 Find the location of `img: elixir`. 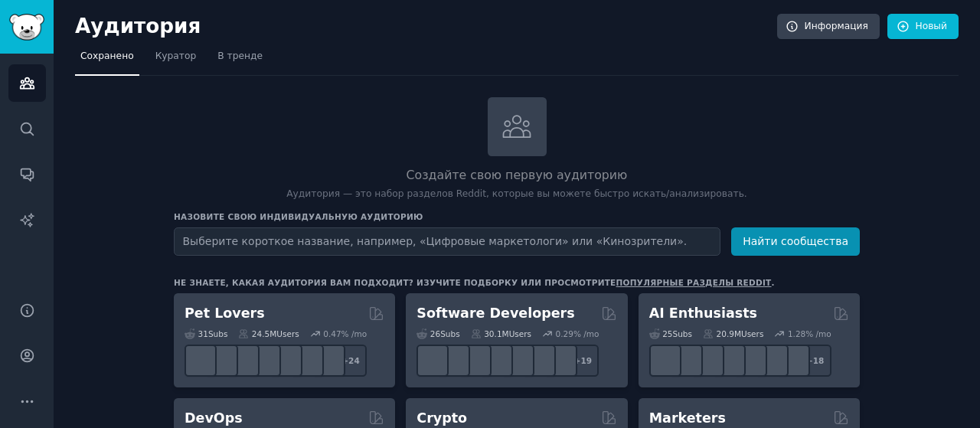

img: elixir is located at coordinates (561, 360).